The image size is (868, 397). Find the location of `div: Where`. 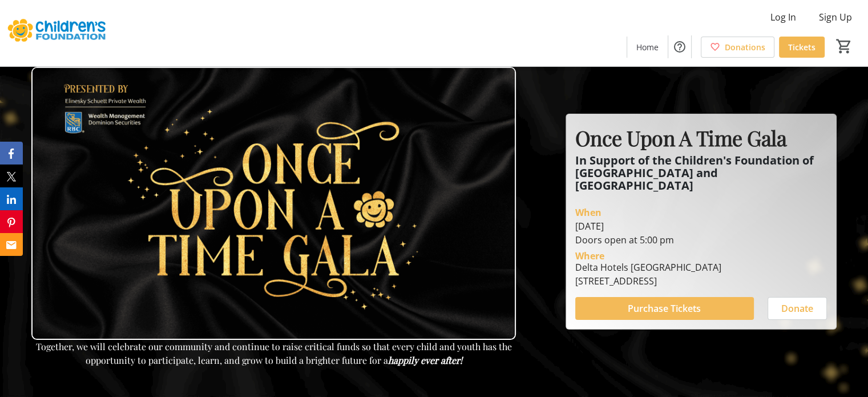

div: Where is located at coordinates (589, 256).